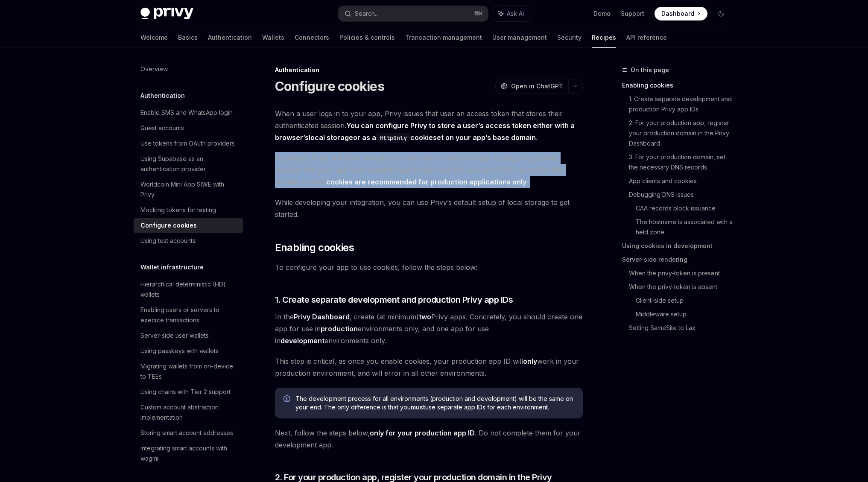  I want to click on strong: You can configure Privy to store a user’s access token either with a browser’s or as a set on you..., so click(425, 131).